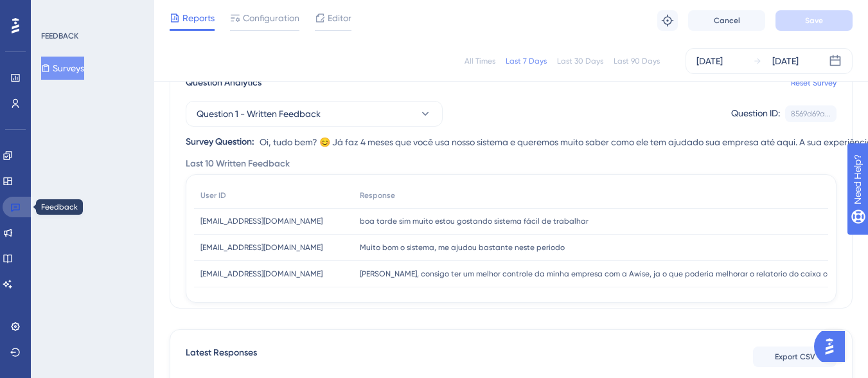  What do you see at coordinates (580, 61) in the screenshot?
I see `div: Last 30 Days` at bounding box center [580, 61].